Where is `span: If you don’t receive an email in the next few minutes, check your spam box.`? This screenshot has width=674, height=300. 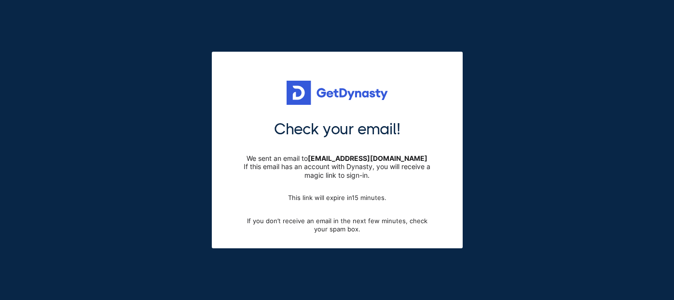
span: If you don’t receive an email in the next few minutes, check your spam box. is located at coordinates (337, 225).